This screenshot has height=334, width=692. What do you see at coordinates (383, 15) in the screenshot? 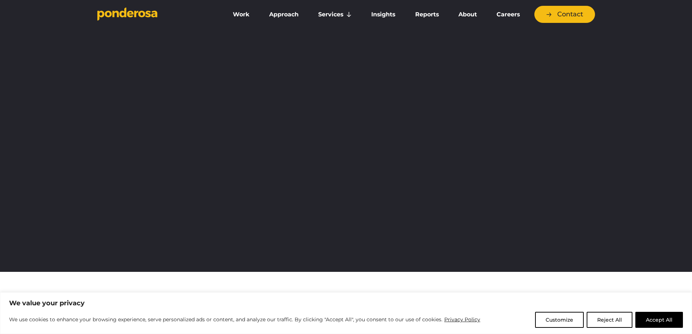
I see `a: Insights` at bounding box center [383, 15].